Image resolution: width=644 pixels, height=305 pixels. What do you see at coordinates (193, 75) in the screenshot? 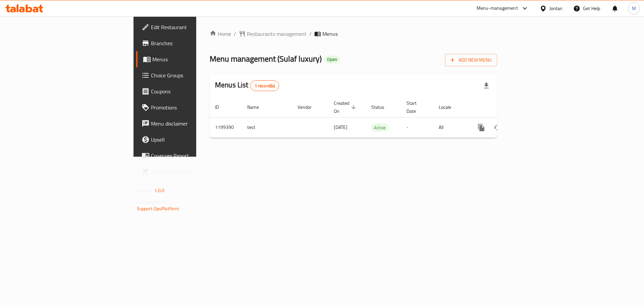
I see `span: Choice Groups` at bounding box center [193, 75].